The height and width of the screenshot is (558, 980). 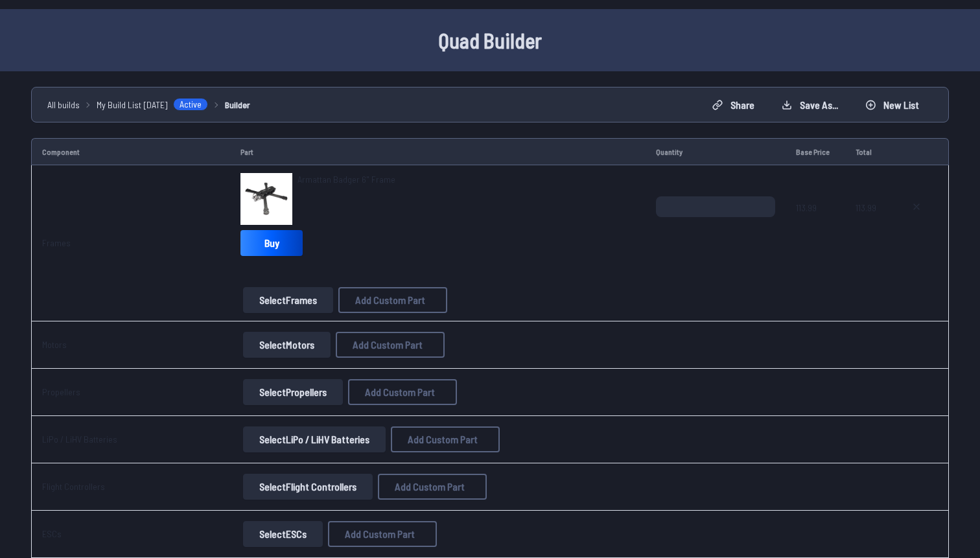 What do you see at coordinates (282, 534) in the screenshot?
I see `button: SelectESCs` at bounding box center [282, 534].